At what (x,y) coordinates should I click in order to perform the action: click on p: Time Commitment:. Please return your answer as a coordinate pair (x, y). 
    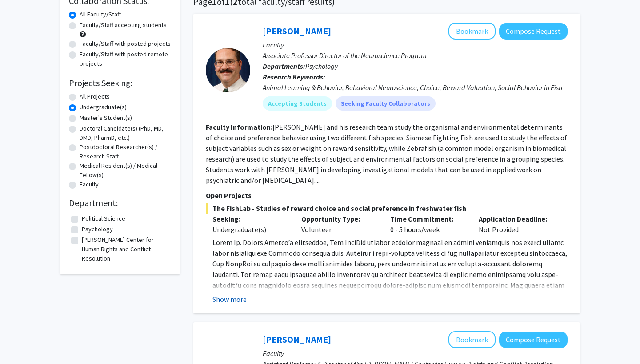
    Looking at the image, I should click on (428, 219).